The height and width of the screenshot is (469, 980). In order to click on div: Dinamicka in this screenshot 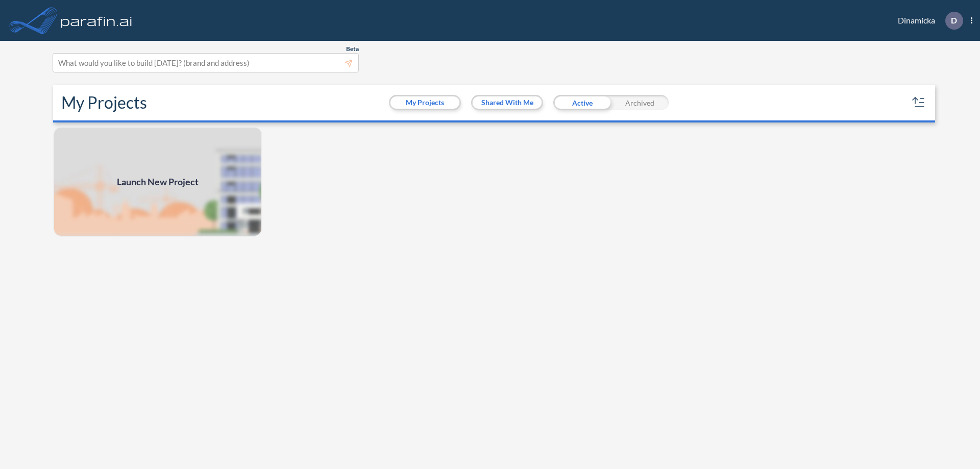, I will do `click(927, 20)`.